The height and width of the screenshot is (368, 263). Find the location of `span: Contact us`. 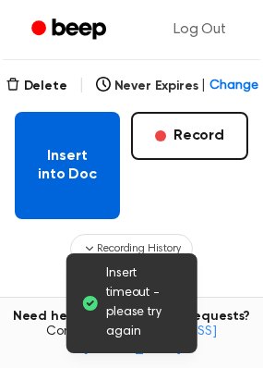

span: Contact us is located at coordinates (131, 340).